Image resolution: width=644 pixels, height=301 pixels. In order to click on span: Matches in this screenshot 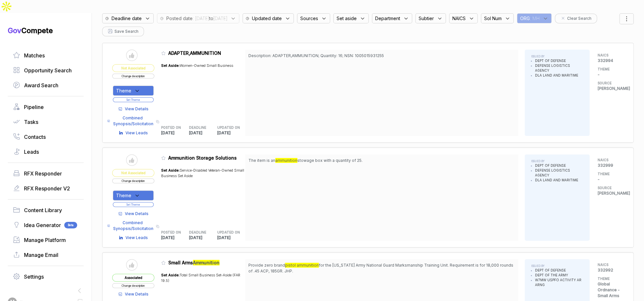, I will do `click(34, 56)`.